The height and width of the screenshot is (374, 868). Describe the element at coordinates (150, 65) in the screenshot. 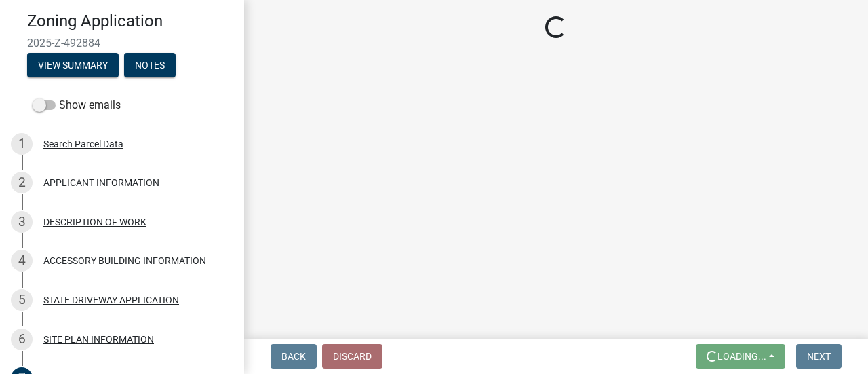

I see `button: Notes` at that location.